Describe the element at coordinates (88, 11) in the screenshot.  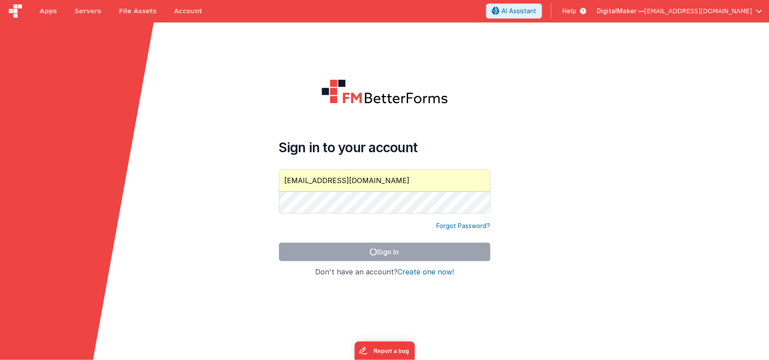
I see `span: Servers` at that location.